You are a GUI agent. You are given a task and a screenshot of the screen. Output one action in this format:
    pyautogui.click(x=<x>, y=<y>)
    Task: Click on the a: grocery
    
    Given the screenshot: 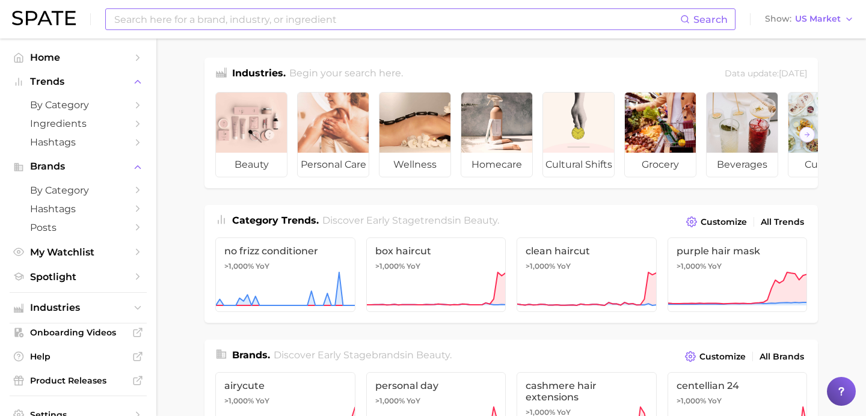 What is the action you would take?
    pyautogui.click(x=661, y=135)
    